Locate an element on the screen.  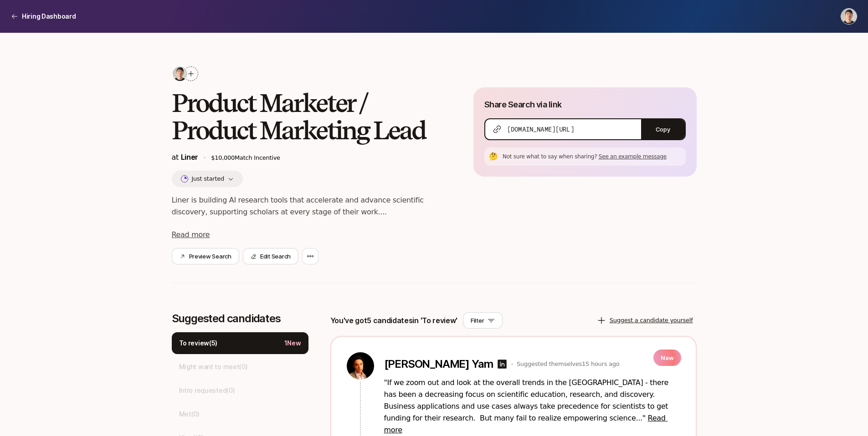
button: Kyum Kim is located at coordinates (849, 17).